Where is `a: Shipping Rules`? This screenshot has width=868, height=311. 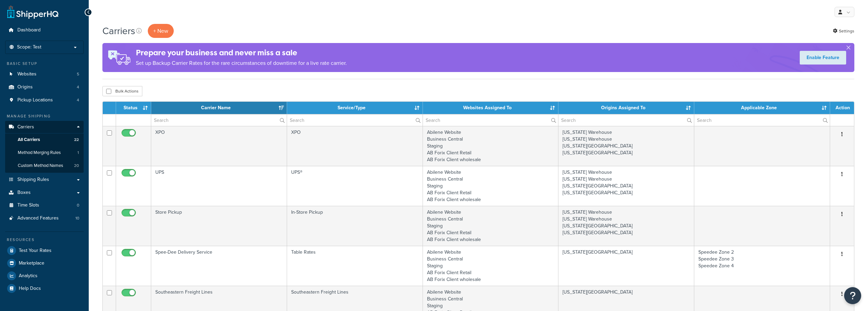
a: Shipping Rules is located at coordinates (44, 179).